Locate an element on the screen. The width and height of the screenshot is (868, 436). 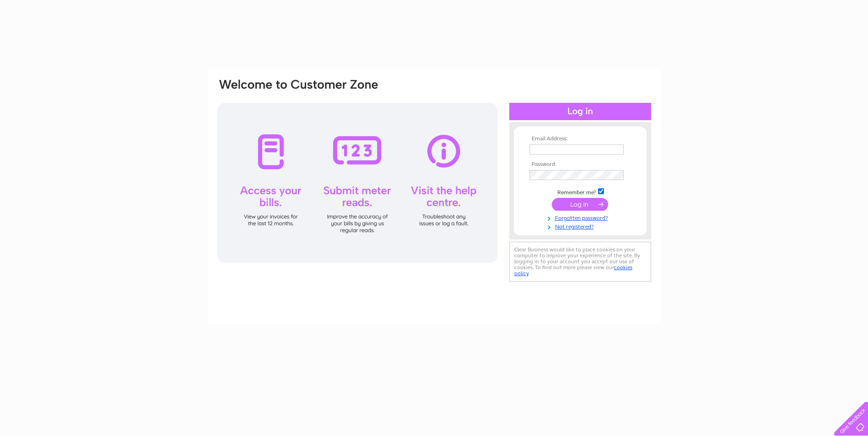
a: cookies policy is located at coordinates (574, 271).